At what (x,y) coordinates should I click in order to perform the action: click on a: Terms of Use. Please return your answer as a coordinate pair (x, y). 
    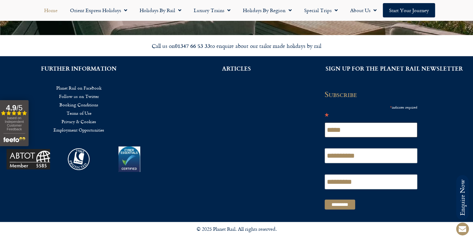
    Looking at the image, I should click on (79, 113).